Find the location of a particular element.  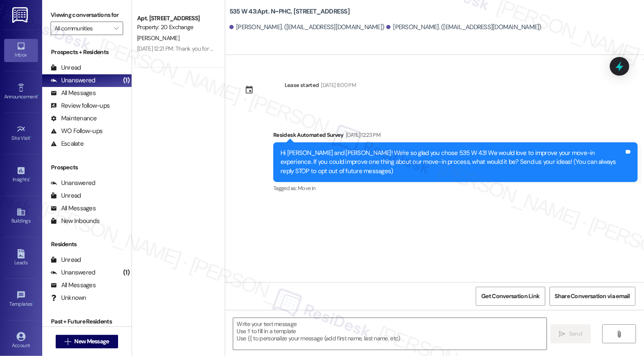

label: Viewing conversations for is located at coordinates (87, 15).